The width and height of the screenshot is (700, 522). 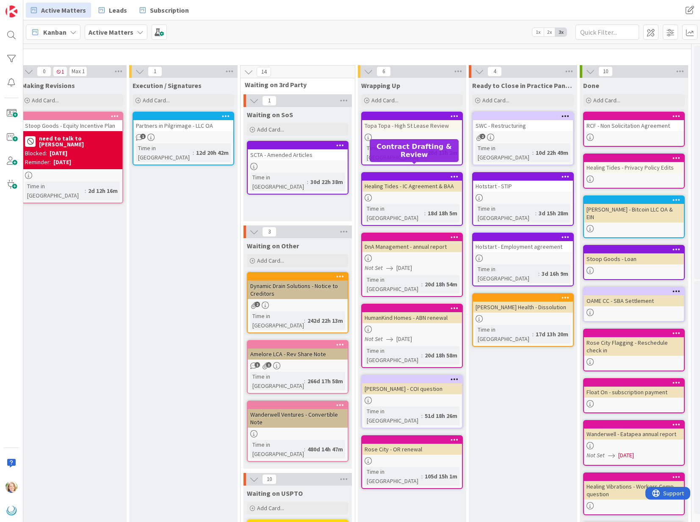 What do you see at coordinates (561, 32) in the screenshot?
I see `span: 3x` at bounding box center [561, 32].